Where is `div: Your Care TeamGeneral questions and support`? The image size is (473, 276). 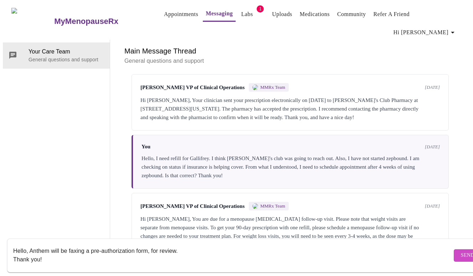 div: Your Care TeamGeneral questions and support is located at coordinates (56, 55).